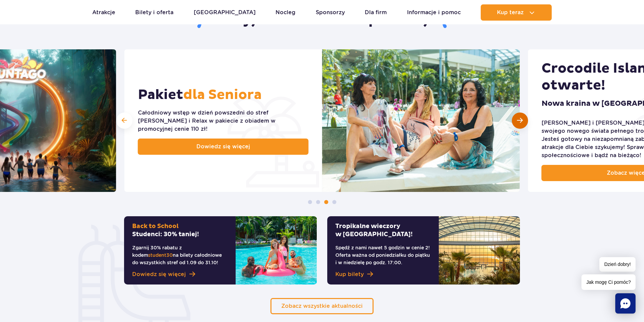  I want to click on span: Back to School, so click(155, 227).